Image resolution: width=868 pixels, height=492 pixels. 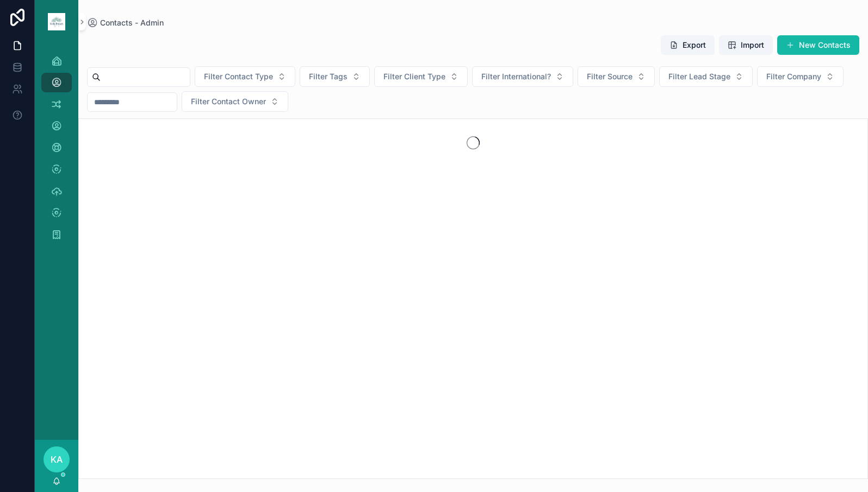 I want to click on a: Contacts - Admin, so click(x=125, y=23).